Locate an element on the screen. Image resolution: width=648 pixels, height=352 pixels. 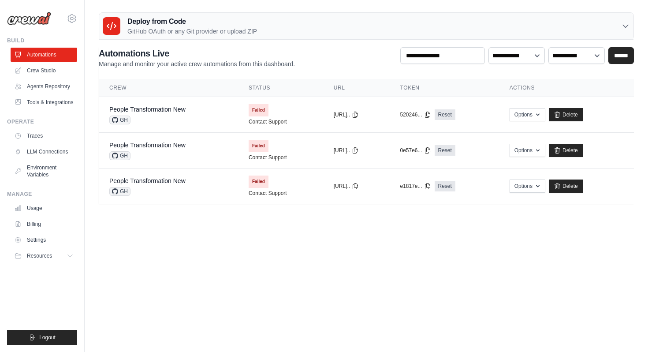
th: Token is located at coordinates (444, 88).